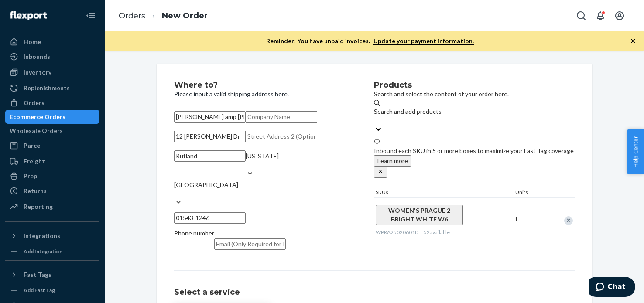 This screenshot has width=644, height=303. What do you see at coordinates (281, 117) in the screenshot?
I see `input: Company Name` at bounding box center [281, 117].